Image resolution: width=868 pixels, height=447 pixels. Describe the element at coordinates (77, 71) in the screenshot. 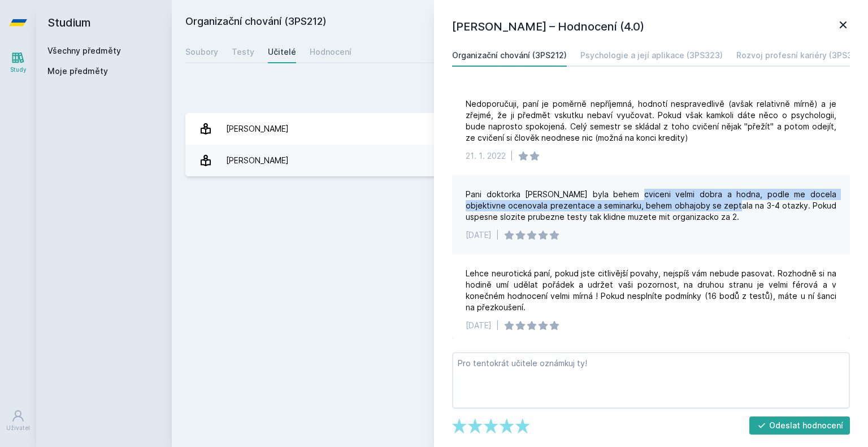

I see `span: Moje předměty` at that location.